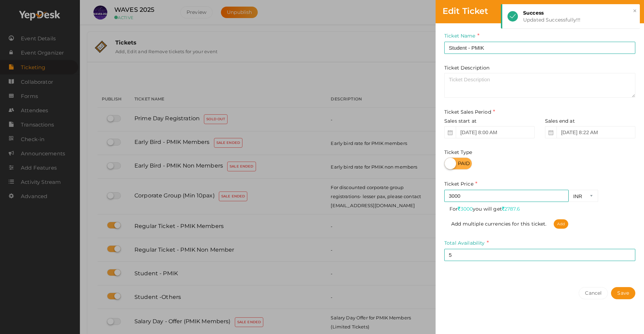 The image size is (644, 334). I want to click on input: Ticket Name, so click(540, 48).